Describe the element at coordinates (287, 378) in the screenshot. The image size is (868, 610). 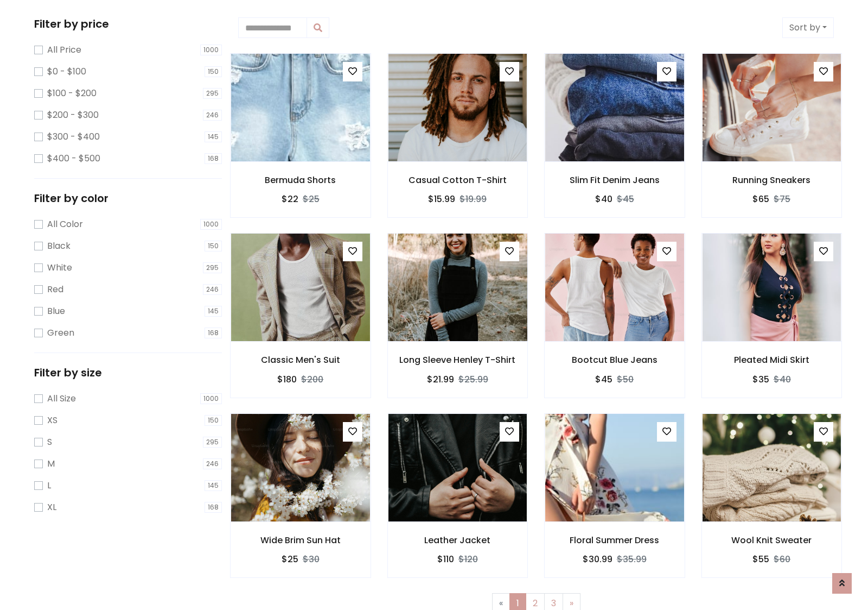
I see `h6: $180` at that location.